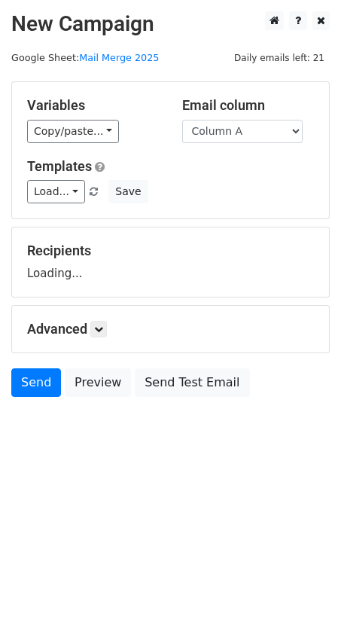  I want to click on h2: New Campaign, so click(170, 24).